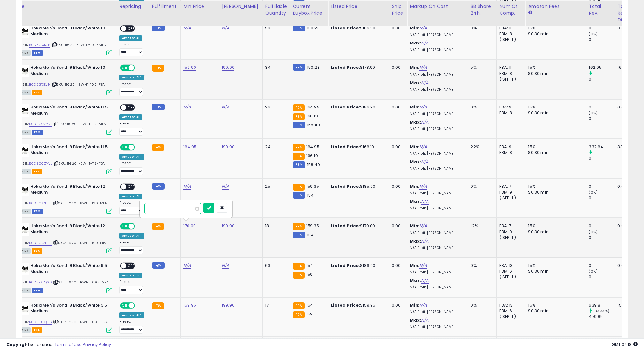 The height and width of the screenshot is (351, 644). What do you see at coordinates (358, 67) in the screenshot?
I see `div: $178.99` at bounding box center [358, 67].